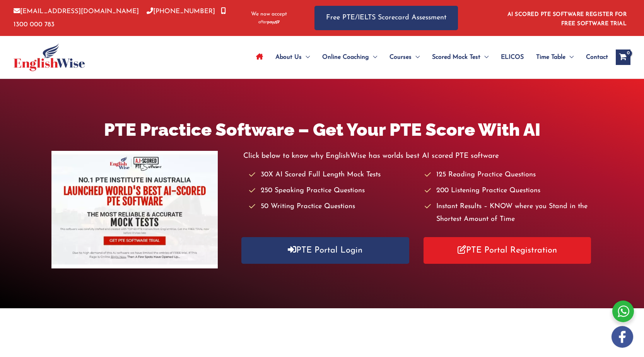 This screenshot has width=644, height=357. What do you see at coordinates (555, 57) in the screenshot?
I see `a: Time TableMenu Toggle` at bounding box center [555, 57].